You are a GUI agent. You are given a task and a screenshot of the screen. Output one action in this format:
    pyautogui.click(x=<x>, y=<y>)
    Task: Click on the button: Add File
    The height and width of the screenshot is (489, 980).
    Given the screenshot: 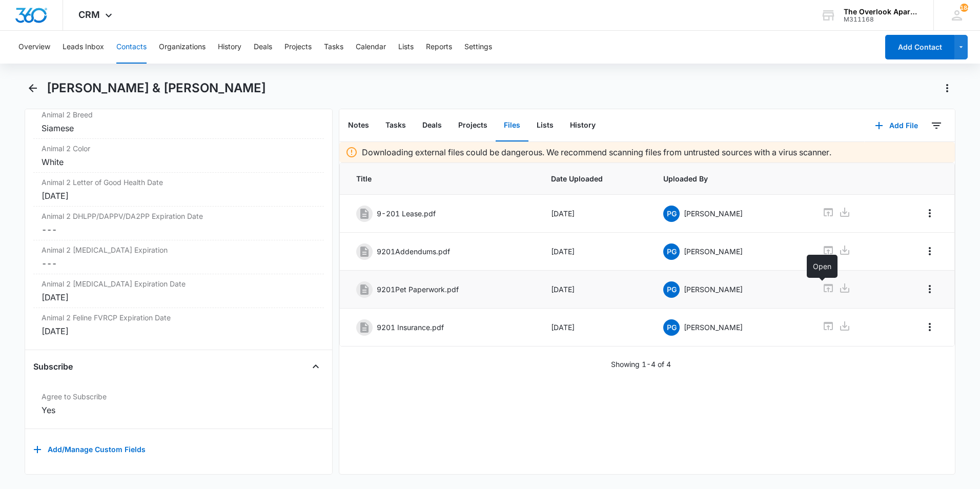 What is the action you would take?
    pyautogui.click(x=897, y=126)
    